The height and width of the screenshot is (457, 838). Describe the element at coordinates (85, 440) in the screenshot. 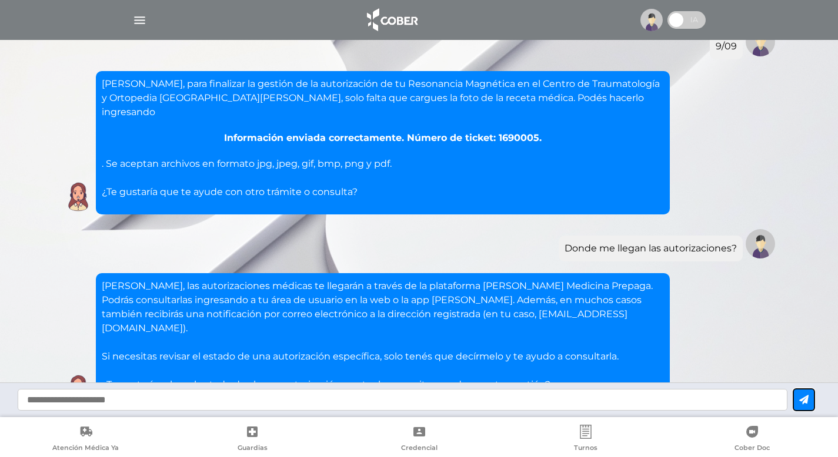

I see `a: Atención Médica Ya` at that location.